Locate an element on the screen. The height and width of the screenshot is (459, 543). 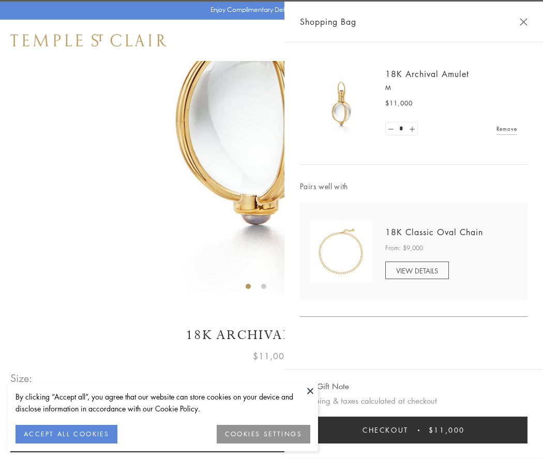
button: Add Gift Note is located at coordinates (324, 386).